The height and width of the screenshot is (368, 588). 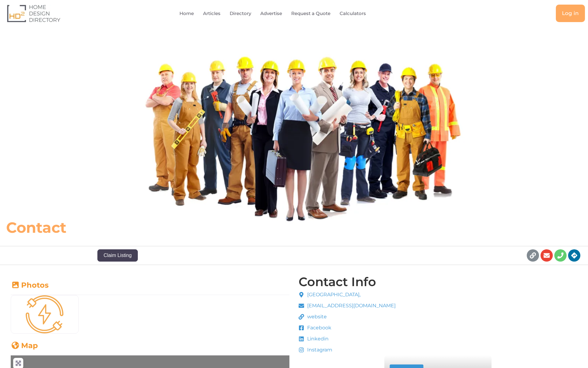 I want to click on span: Instagram, so click(x=319, y=350).